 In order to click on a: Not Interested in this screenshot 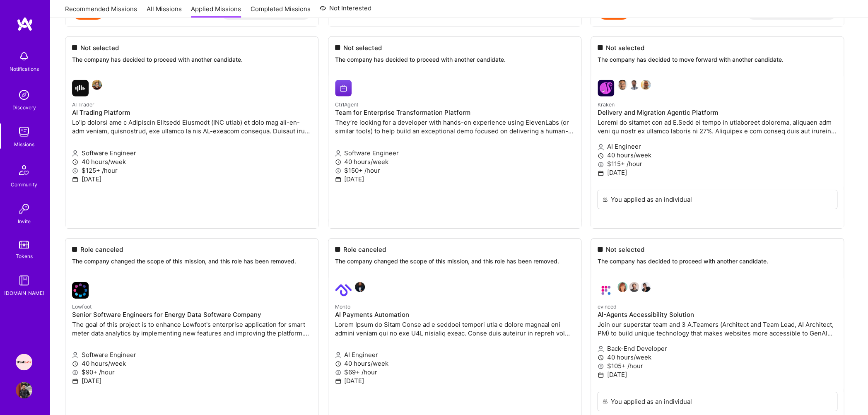, I will do `click(345, 11)`.